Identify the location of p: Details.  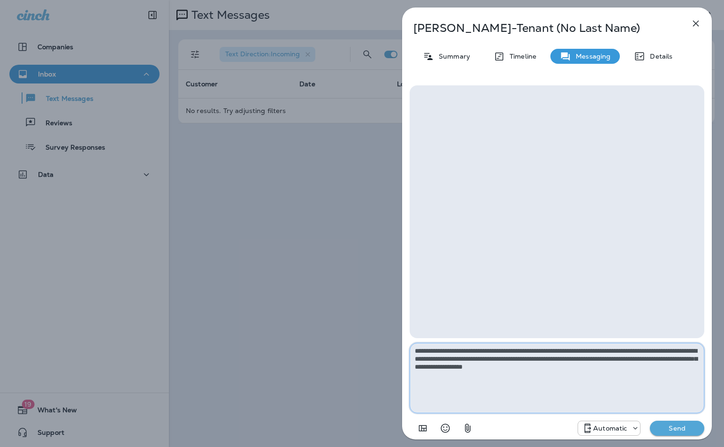
(658, 56).